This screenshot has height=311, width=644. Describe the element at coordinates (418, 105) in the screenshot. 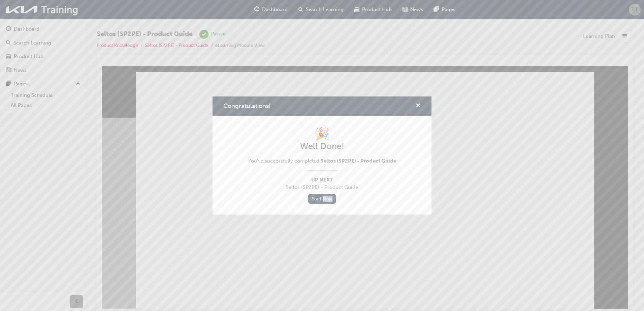

I see `button: cross-icon` at that location.